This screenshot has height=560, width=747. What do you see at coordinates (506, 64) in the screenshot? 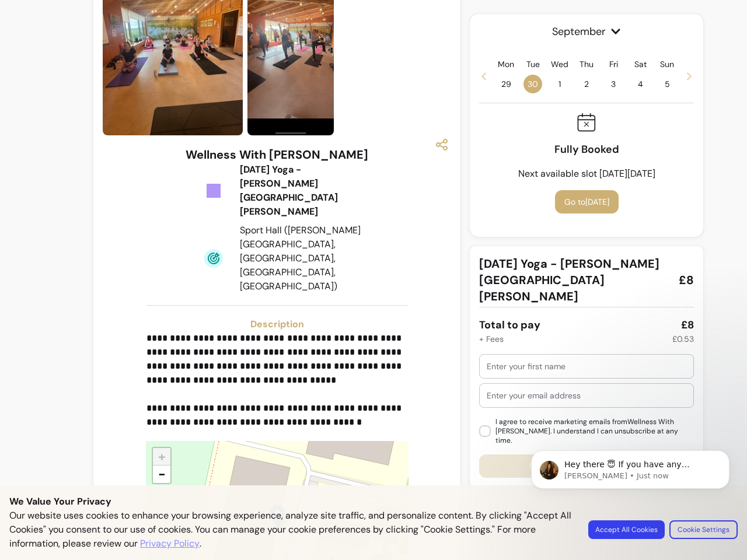
I see `p: Mon` at bounding box center [506, 64].